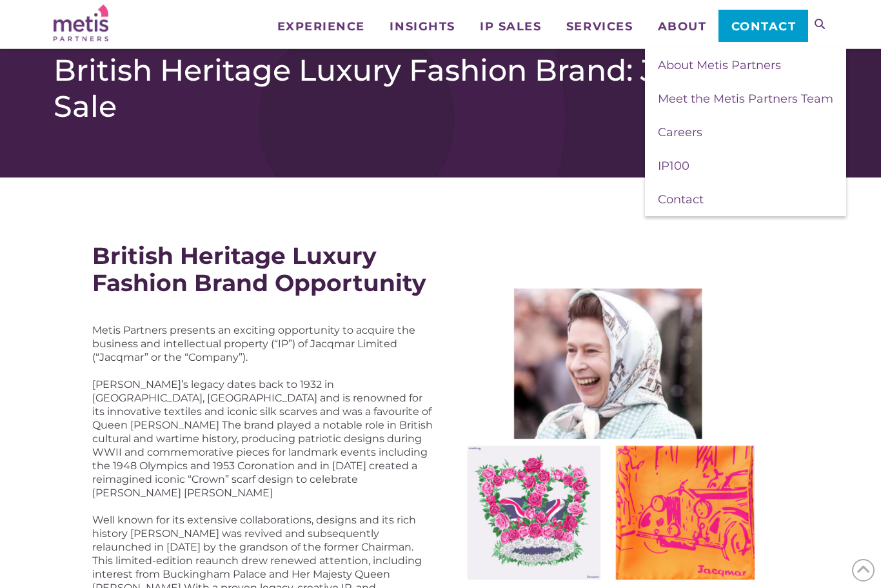  I want to click on img: Image, so click(618, 413).